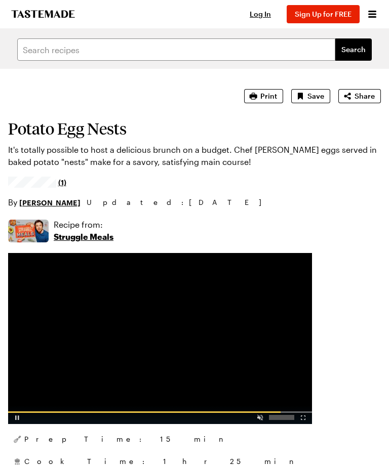 This screenshot has width=389, height=466. Describe the element at coordinates (372, 14) in the screenshot. I see `button: Open menu` at that location.